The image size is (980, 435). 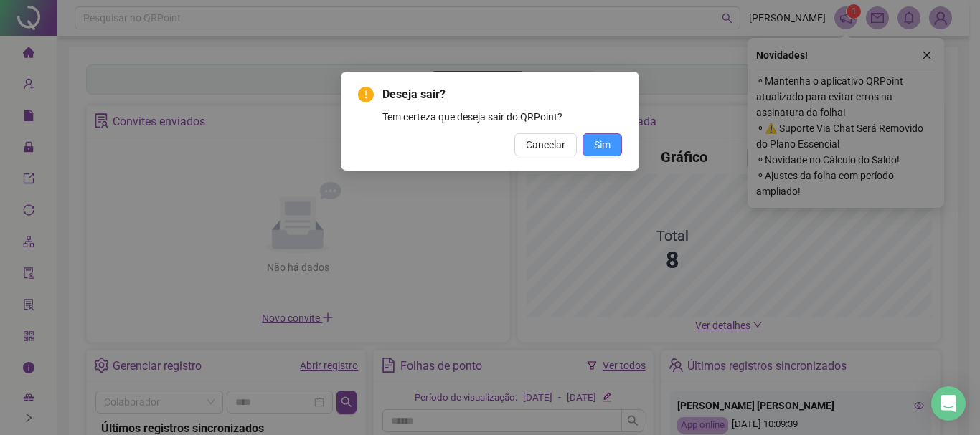 What do you see at coordinates (546, 145) in the screenshot?
I see `button: Cancelar` at bounding box center [546, 145].